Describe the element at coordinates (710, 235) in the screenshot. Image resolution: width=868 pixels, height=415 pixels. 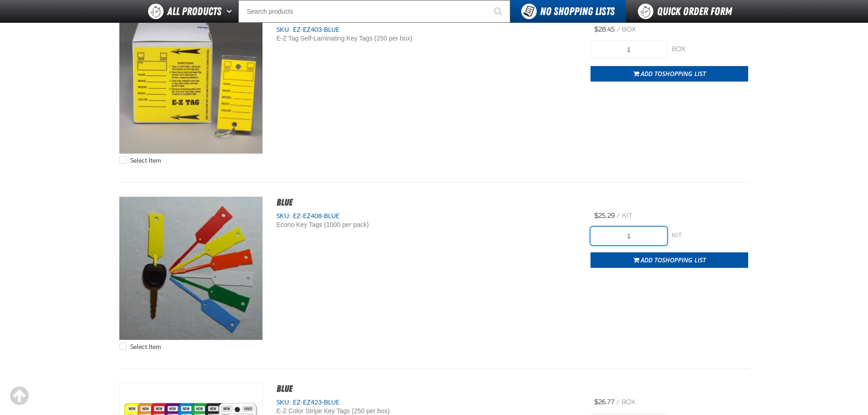
I see `div: kit` at that location.